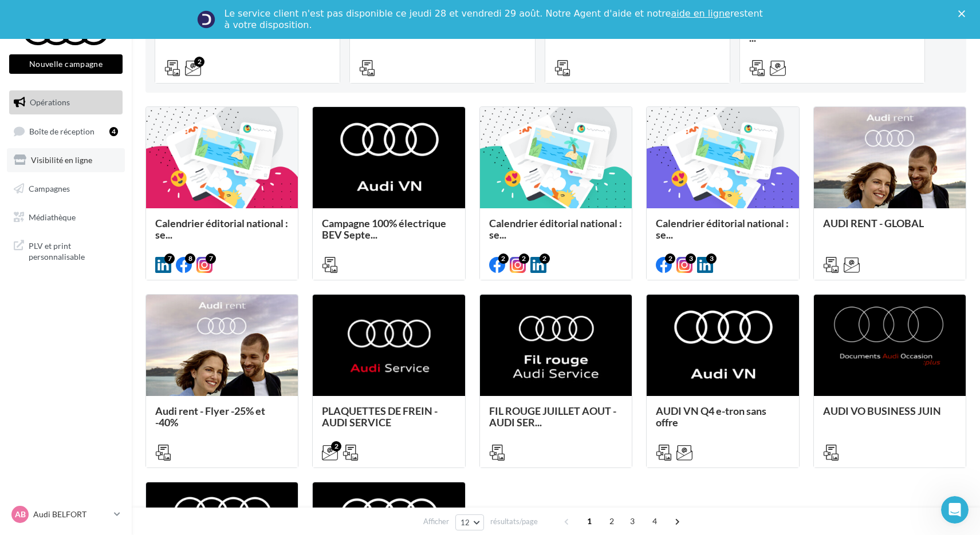  Describe the element at coordinates (384, 229) in the screenshot. I see `span: Campagne 100% électrique BEV Septe...` at that location.